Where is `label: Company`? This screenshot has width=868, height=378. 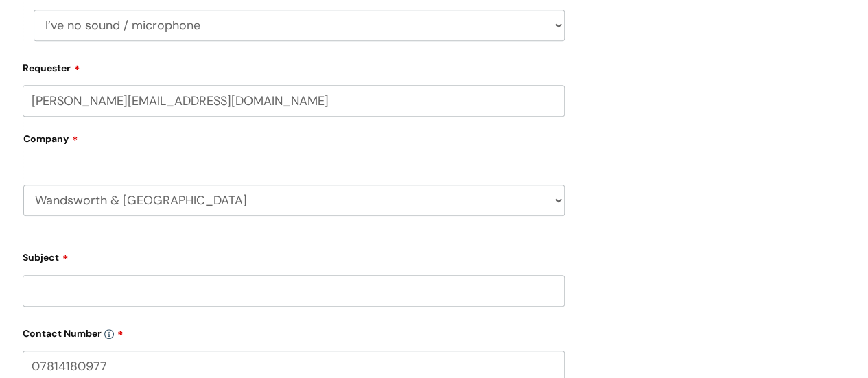 label: Company is located at coordinates (294, 143).